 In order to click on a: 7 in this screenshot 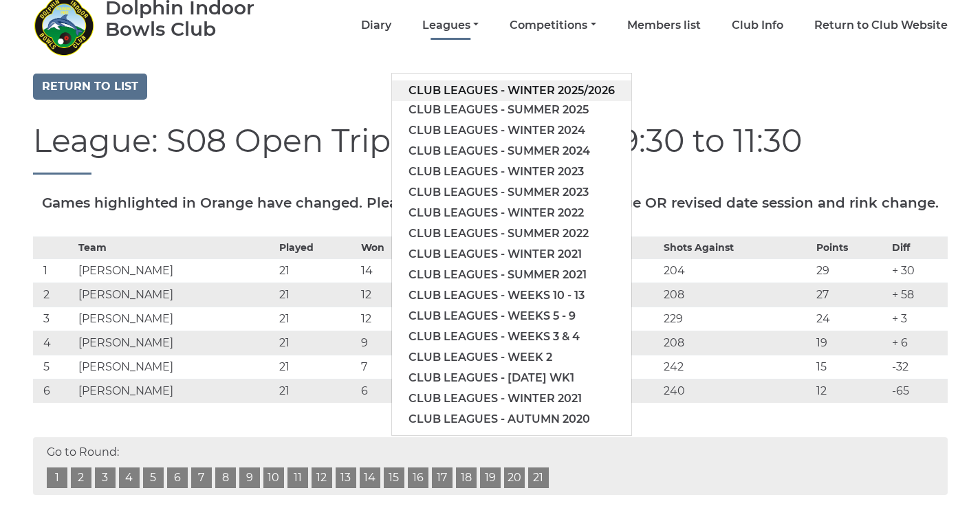, I will do `click(201, 478)`.